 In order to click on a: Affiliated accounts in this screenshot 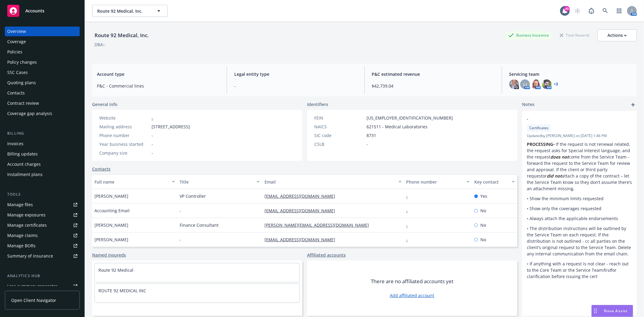, I will do `click(326, 255)`.